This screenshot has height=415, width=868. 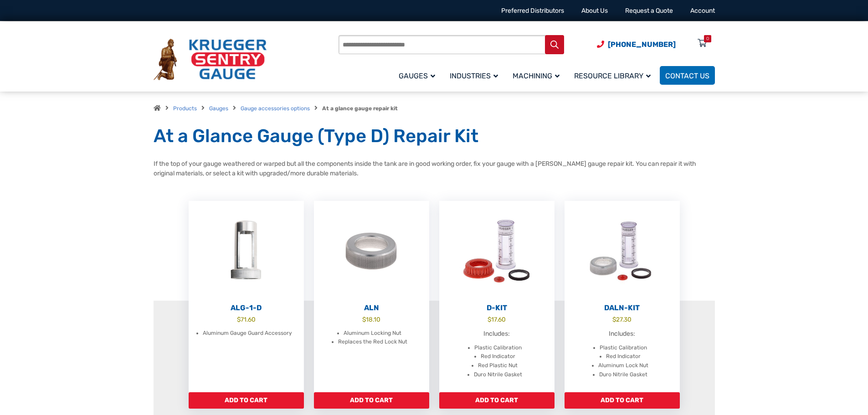 I want to click on h2: DALN-Kit, so click(x=622, y=308).